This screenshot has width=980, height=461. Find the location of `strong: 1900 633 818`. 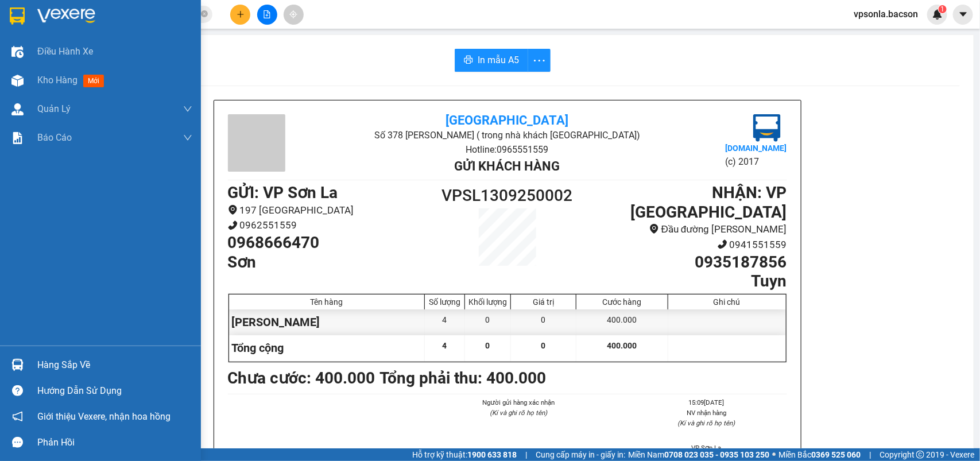

strong: 1900 633 818 is located at coordinates (491, 455).